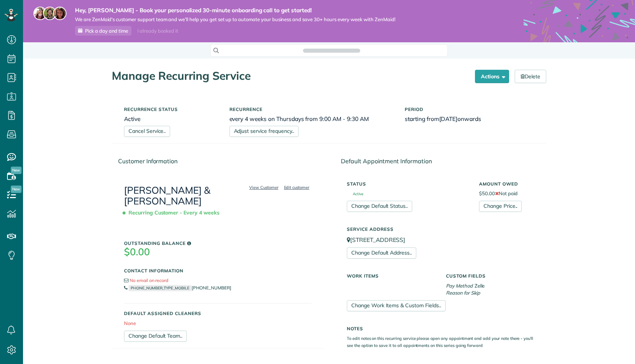 The width and height of the screenshot is (635, 364). I want to click on a: Change Price.., so click(500, 206).